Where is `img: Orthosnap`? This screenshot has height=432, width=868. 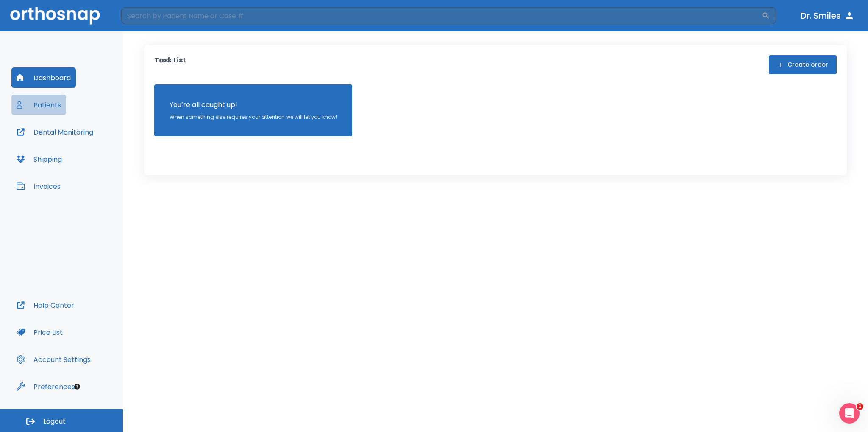
img: Orthosnap is located at coordinates (55, 15).